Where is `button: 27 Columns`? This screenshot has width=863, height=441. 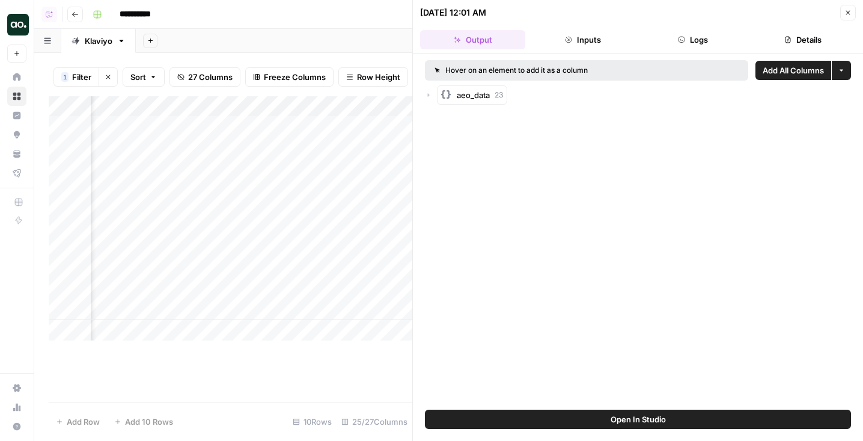
button: 27 Columns is located at coordinates (205, 77).